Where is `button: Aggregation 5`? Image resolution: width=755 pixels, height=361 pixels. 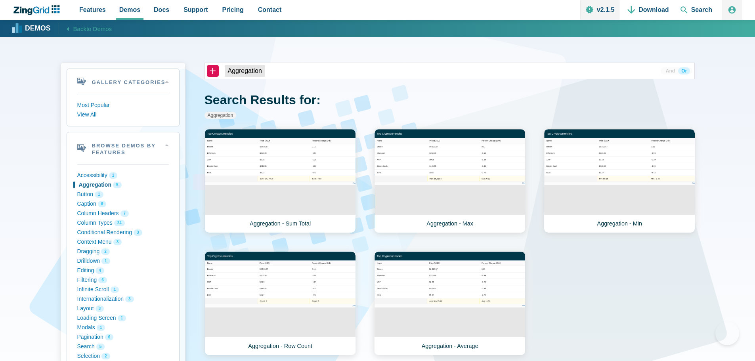
button: Aggregation 5 is located at coordinates (123, 185).